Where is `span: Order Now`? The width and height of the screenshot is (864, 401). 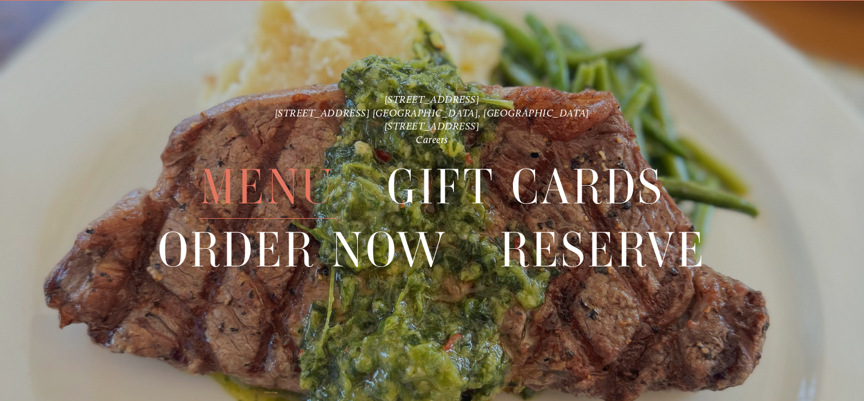
span: Order Now is located at coordinates (303, 250).